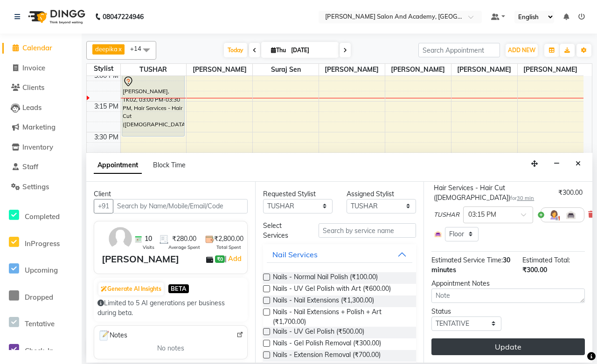 The width and height of the screenshot is (597, 364). I want to click on span: ₹300.00, so click(535, 270).